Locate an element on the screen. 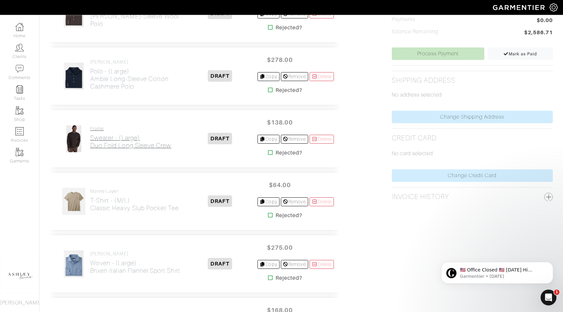  span: $2,586.71 is located at coordinates (538, 33).